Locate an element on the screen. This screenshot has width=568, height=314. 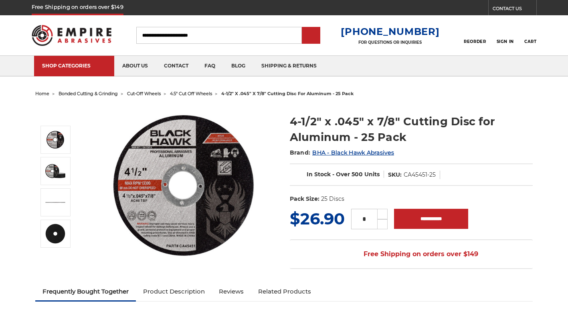
span: 4-1/2" x .045" x 7/8" cutting disc for aluminum - 25 pack is located at coordinates (288, 93).